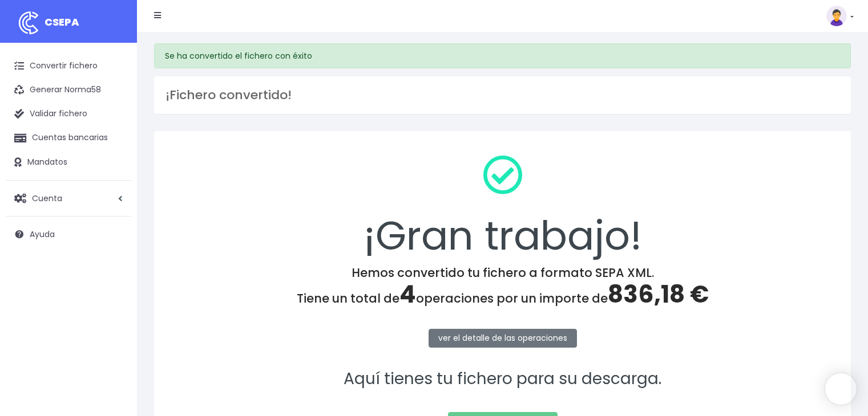  I want to click on a: ver el detalle de las operaciones, so click(503, 338).